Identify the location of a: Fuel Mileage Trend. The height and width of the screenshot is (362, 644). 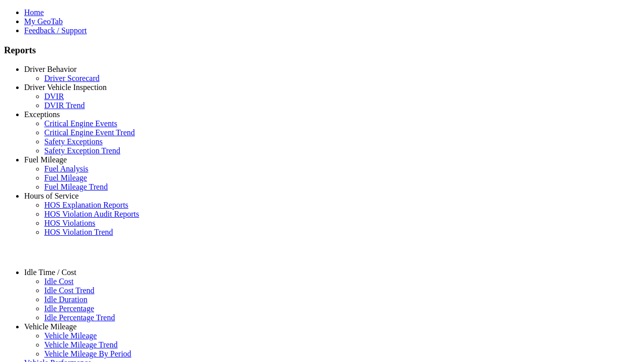
(76, 186).